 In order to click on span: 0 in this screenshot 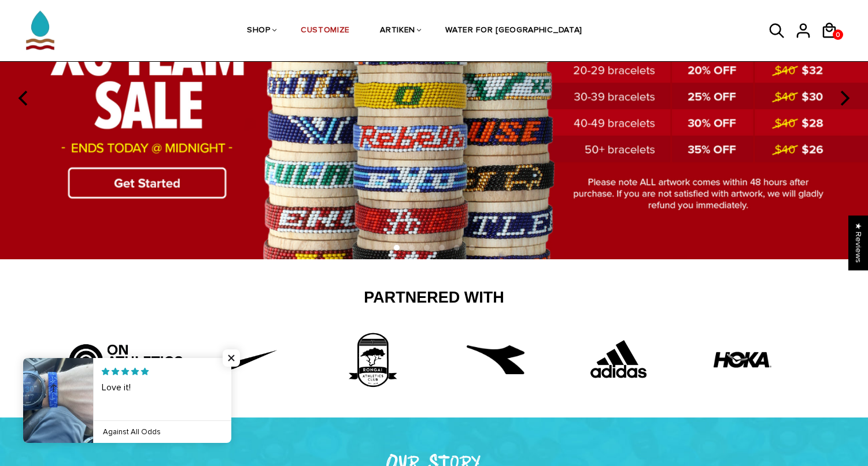, I will do `click(838, 35)`.